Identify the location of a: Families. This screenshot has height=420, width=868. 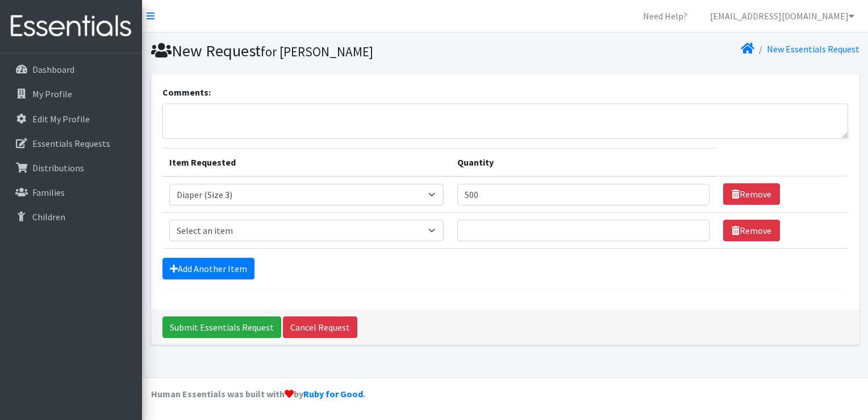
(71, 192).